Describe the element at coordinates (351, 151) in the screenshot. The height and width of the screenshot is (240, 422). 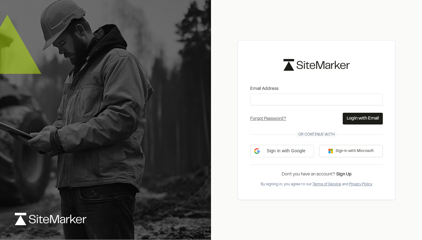
I see `button: Sign in with Microsoft` at that location.